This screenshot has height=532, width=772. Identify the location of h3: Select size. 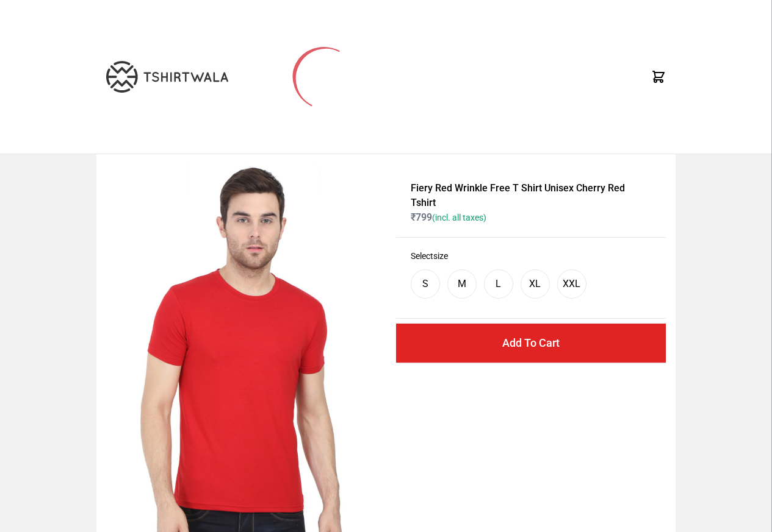
(531, 256).